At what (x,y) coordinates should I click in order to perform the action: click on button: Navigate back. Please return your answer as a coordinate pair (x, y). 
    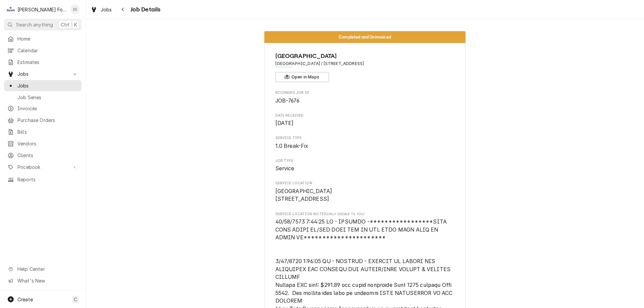
    Looking at the image, I should click on (123, 9).